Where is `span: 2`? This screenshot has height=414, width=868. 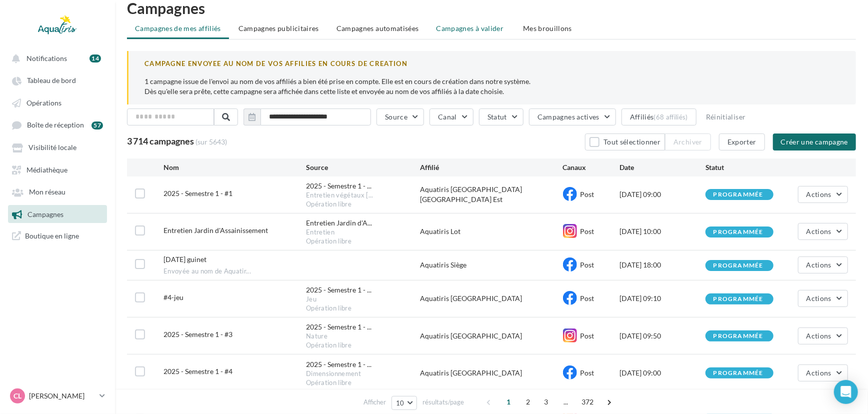 span: 2 is located at coordinates (529, 402).